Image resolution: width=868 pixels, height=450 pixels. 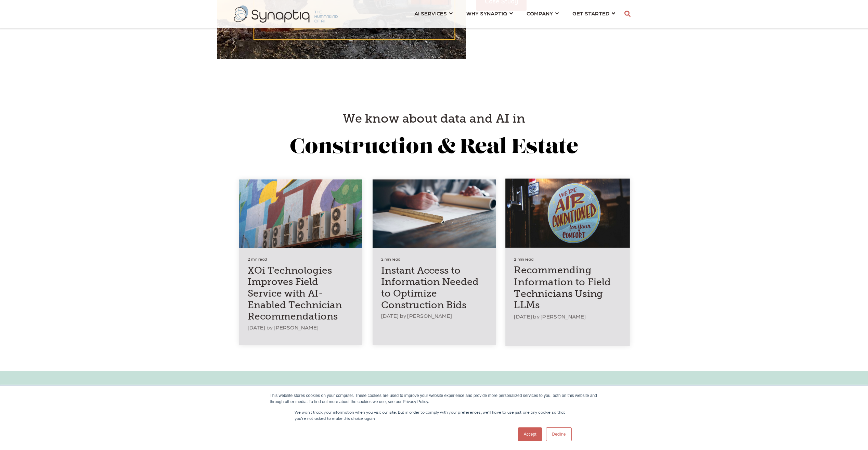 I want to click on h3: We know about data and AI in, so click(x=434, y=118).